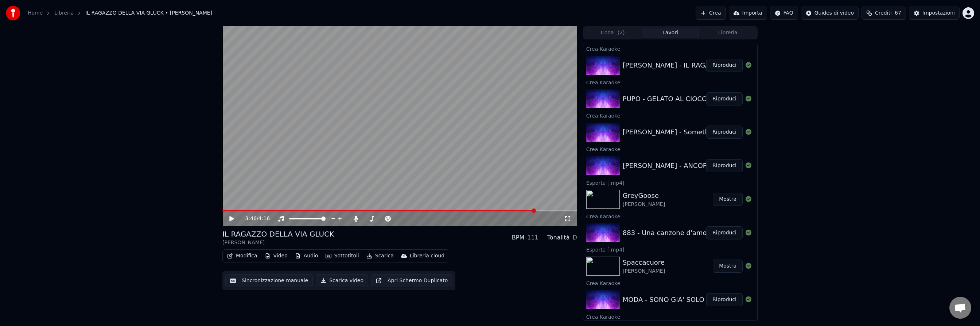 Image resolution: width=980 pixels, height=326 pixels. Describe the element at coordinates (380, 255) in the screenshot. I see `button: Scarica` at that location.